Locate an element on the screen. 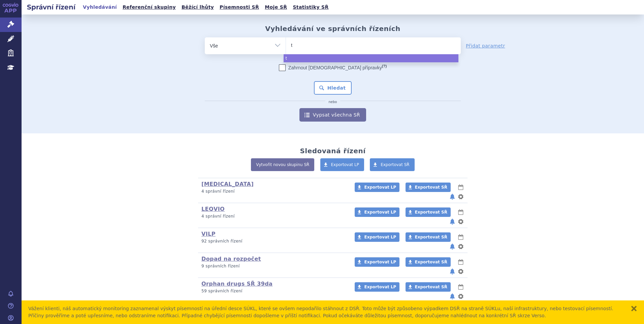 The image size is (644, 324). a: Orphan drugs SŘ 39da is located at coordinates (237, 283).